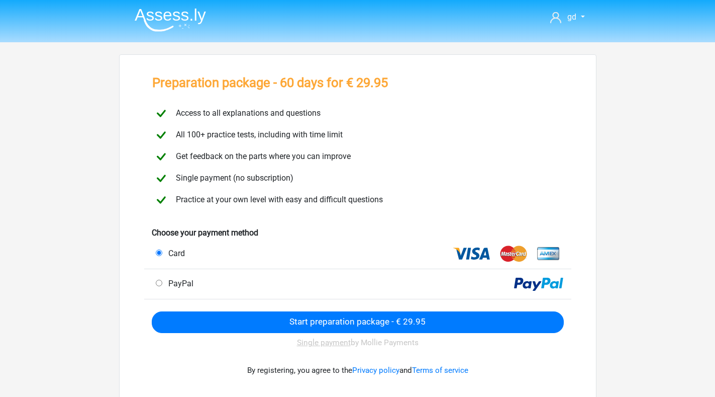 The image size is (715, 397). What do you see at coordinates (170, 20) in the screenshot?
I see `img: Assessly` at bounding box center [170, 20].